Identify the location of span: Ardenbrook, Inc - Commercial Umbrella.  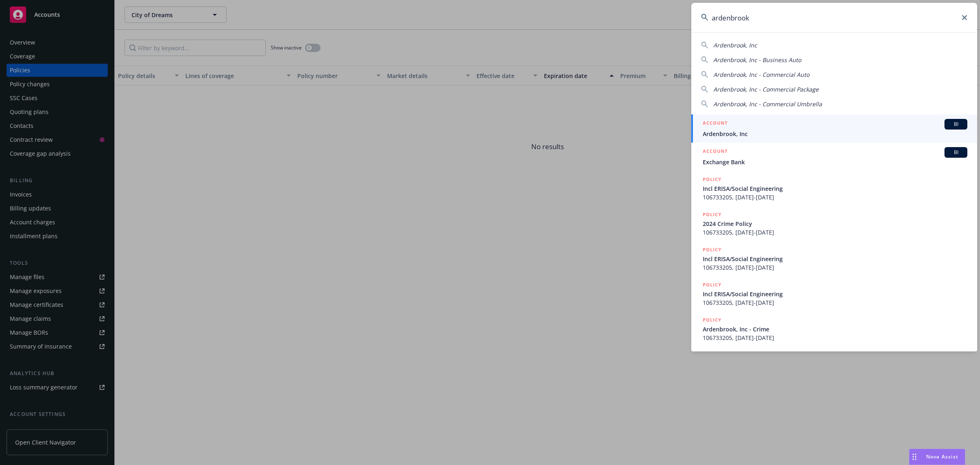
(768, 104).